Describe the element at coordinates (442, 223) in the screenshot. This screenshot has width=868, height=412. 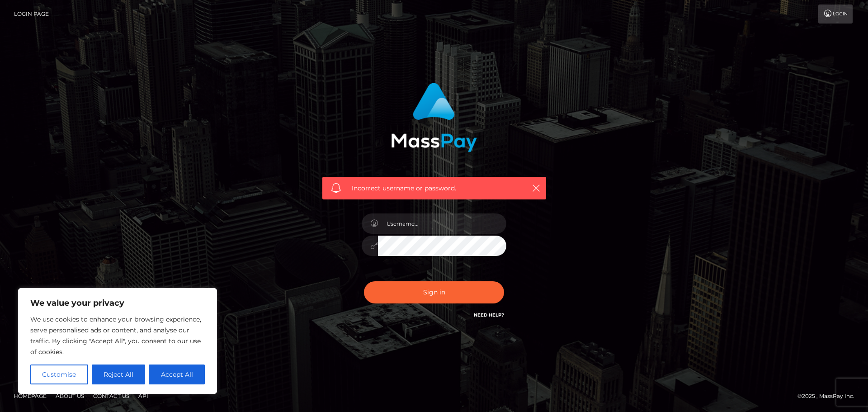
I see `input: Username...` at that location.